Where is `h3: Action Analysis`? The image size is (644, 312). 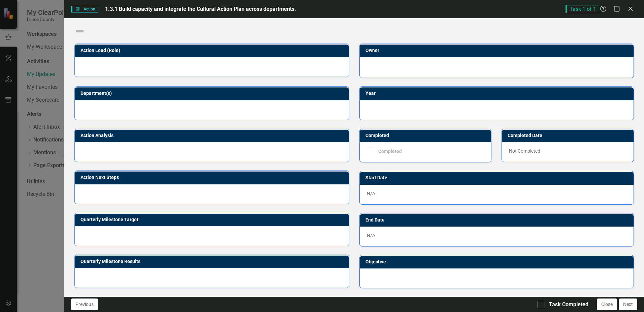
h3: Action Analysis is located at coordinates (213, 135).